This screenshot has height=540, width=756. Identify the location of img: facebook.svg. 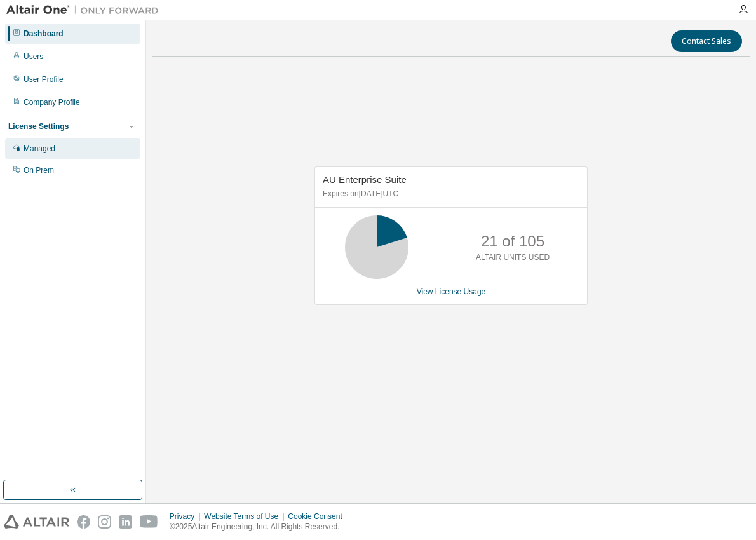
(83, 522).